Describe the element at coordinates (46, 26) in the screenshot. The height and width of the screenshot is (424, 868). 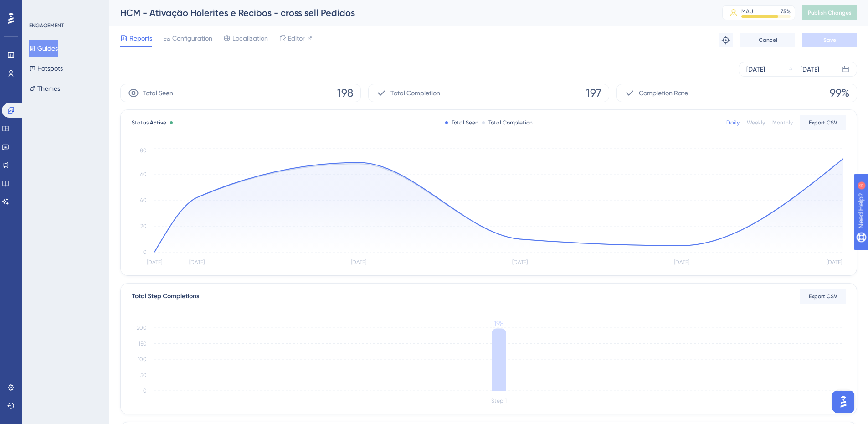
I see `div: ENGAGEMENT` at that location.